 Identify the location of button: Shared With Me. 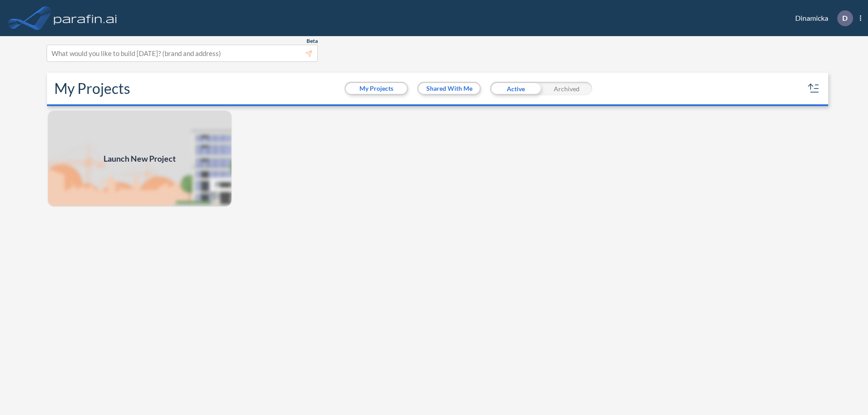
(449, 89).